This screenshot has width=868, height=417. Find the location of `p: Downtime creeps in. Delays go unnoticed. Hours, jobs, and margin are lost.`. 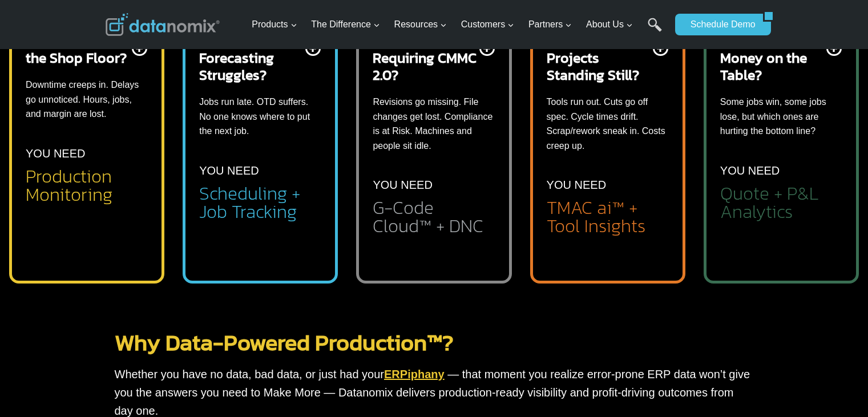

p: Downtime creeps in. Delays go unnoticed. Hours, jobs, and margin are lost. is located at coordinates (87, 99).